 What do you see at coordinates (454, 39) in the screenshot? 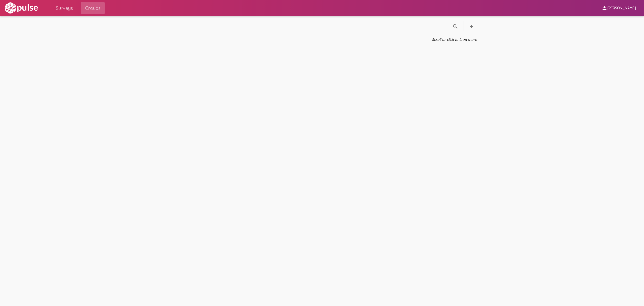
I see `button: Scroll or click to load more` at bounding box center [454, 39].